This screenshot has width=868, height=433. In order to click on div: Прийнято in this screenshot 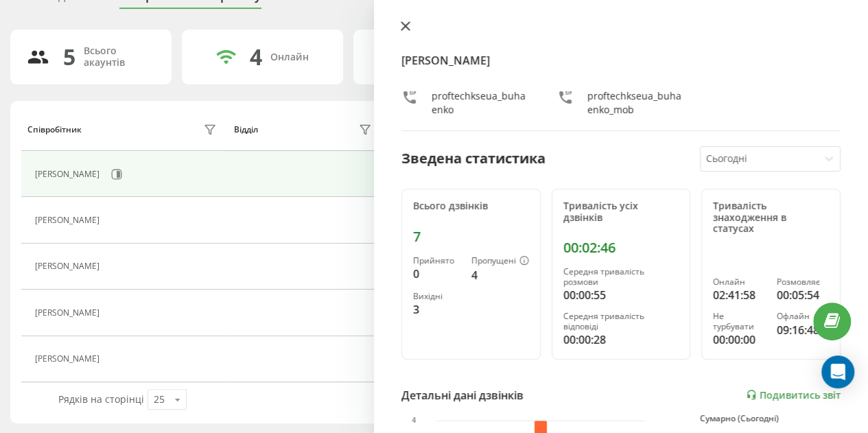, I will do `click(436, 261)`.